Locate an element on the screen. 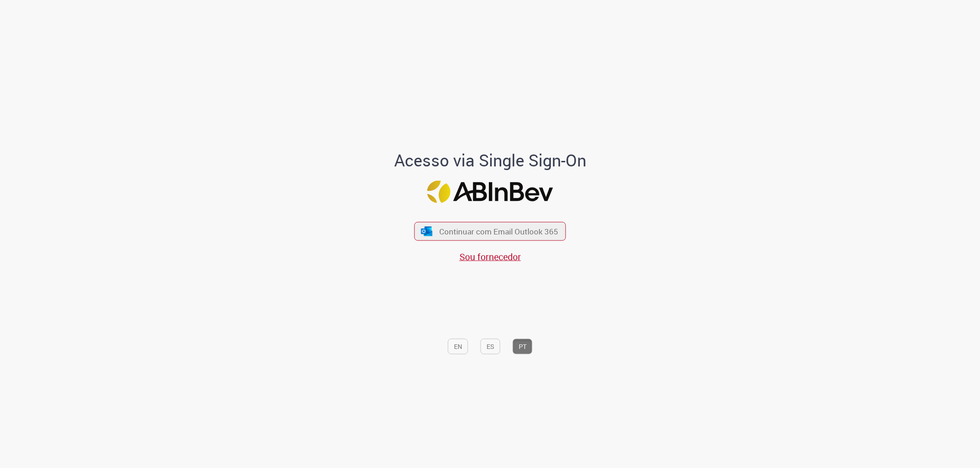  a: Sou fornecedor is located at coordinates (490, 257).